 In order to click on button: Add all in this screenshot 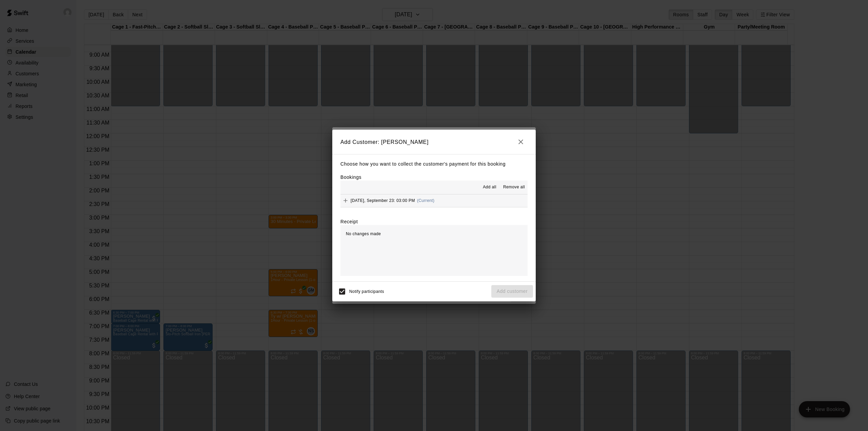, I will do `click(490, 187)`.